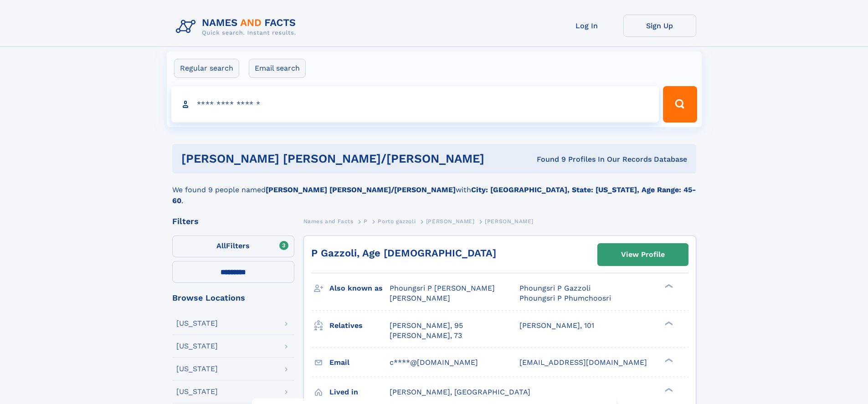 The image size is (868, 404). Describe the element at coordinates (397, 221) in the screenshot. I see `span: Porto gazzoli` at that location.